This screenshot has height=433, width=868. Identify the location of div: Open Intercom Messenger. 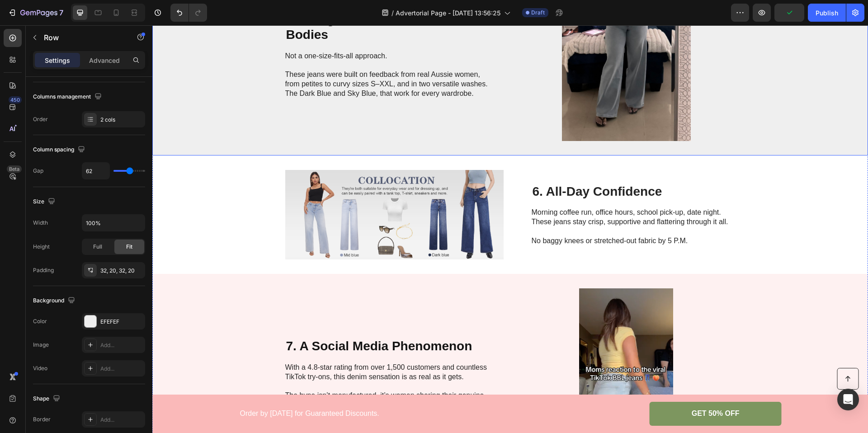
(848, 400).